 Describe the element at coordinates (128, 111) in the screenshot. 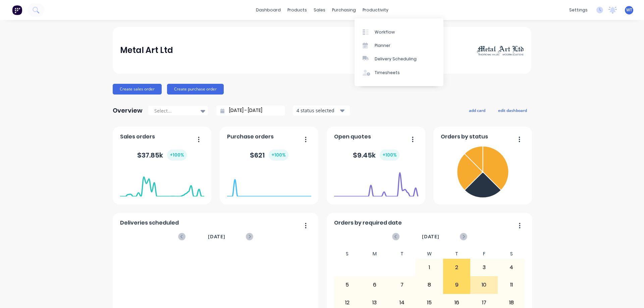

I see `div: Overview` at that location.